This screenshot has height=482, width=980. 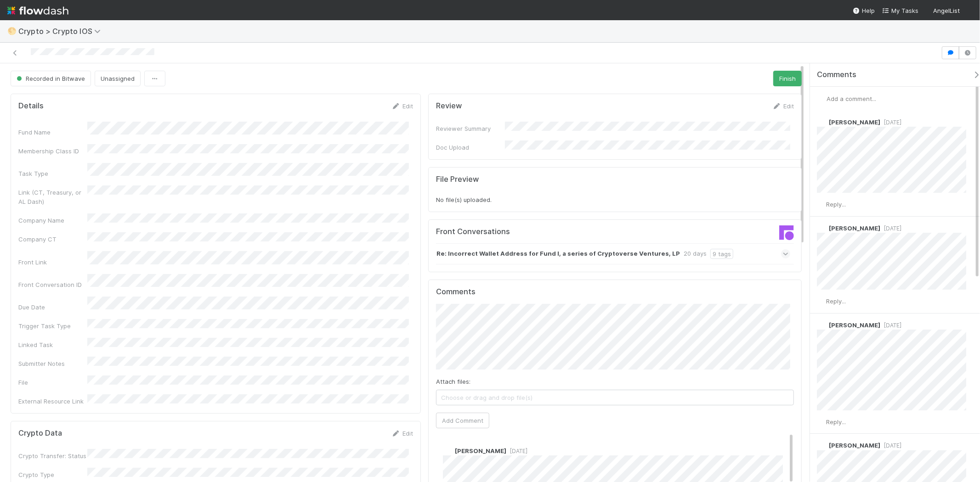 I want to click on div: Link (CT, Treasury, or AL Dash), so click(x=53, y=197).